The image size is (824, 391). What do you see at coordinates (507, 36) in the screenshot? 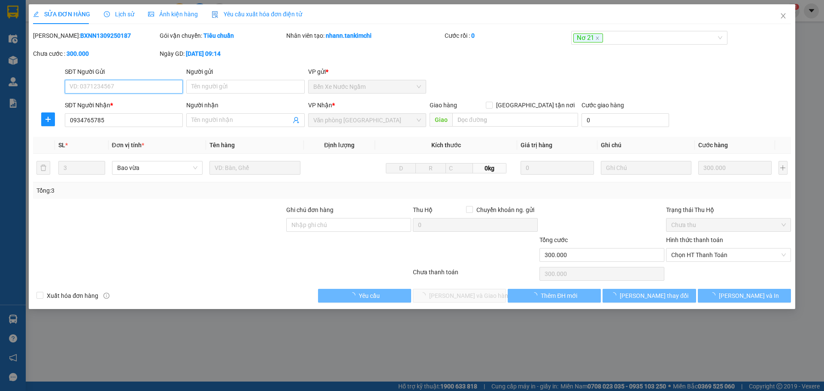
I see `div: Cước rồi :` at bounding box center [507, 36].